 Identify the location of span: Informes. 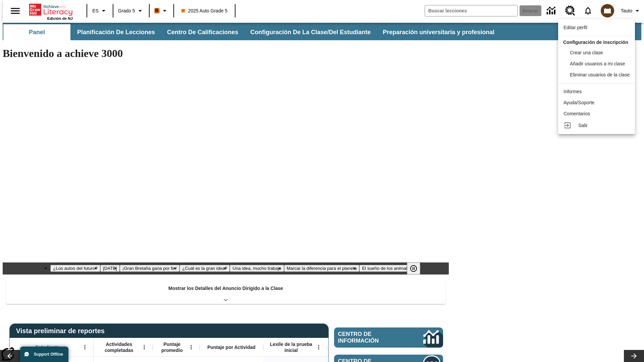
(572, 92).